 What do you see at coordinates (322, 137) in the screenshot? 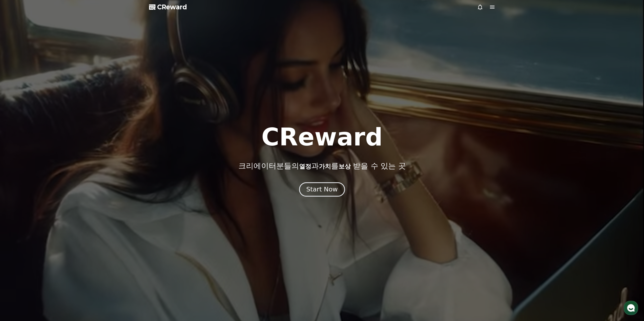
I see `h1: CReward` at bounding box center [322, 137].